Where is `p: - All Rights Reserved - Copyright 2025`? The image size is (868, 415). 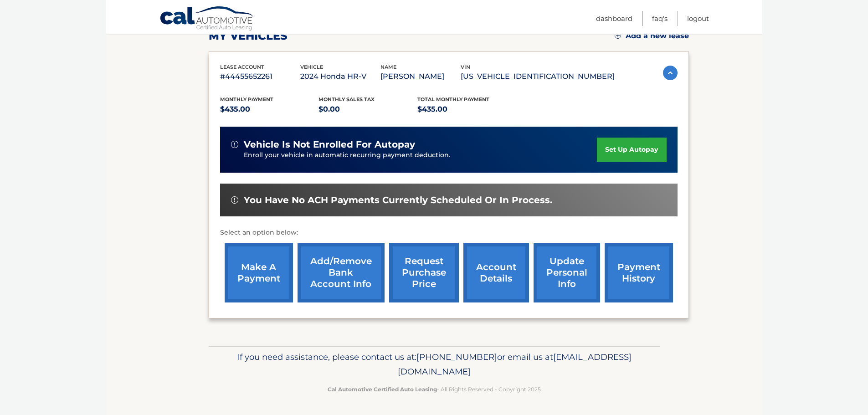
p: - All Rights Reserved - Copyright 2025 is located at coordinates (434, 389).